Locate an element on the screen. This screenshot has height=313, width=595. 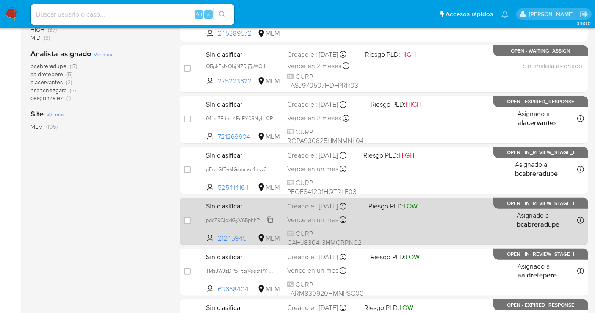
span: Accesos rápidos is located at coordinates (469, 14).